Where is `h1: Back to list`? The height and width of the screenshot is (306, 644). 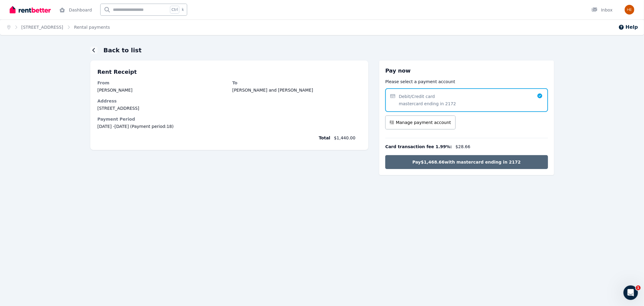 h1: Back to list is located at coordinates (123, 50).